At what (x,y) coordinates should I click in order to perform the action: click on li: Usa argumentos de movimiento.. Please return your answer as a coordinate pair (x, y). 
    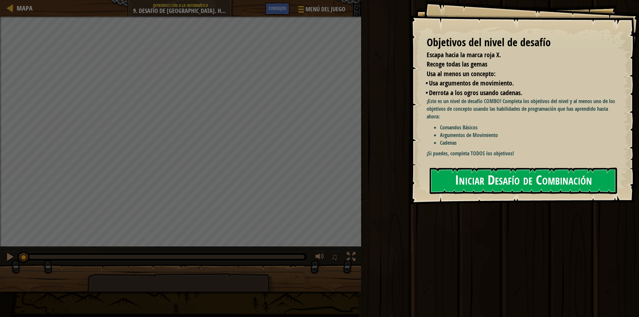
    Looking at the image, I should click on (520, 83).